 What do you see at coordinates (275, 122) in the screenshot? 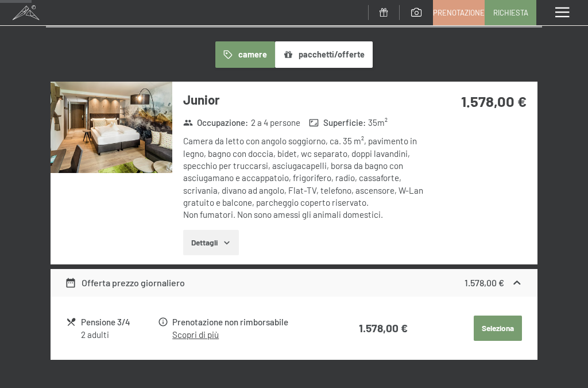
I see `span: 2 a 4 persone` at bounding box center [275, 122].